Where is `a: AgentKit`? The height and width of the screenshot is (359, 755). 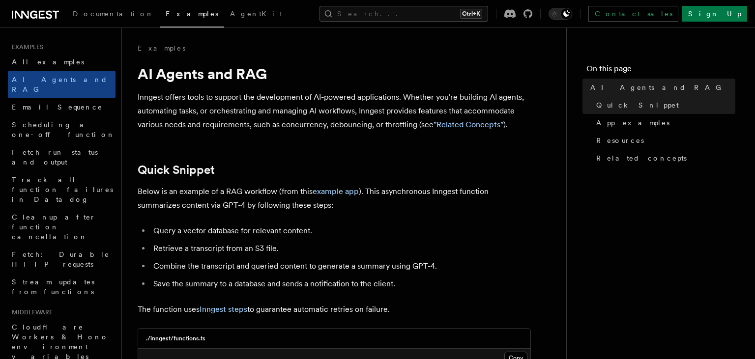 a: AgentKit is located at coordinates (256, 15).